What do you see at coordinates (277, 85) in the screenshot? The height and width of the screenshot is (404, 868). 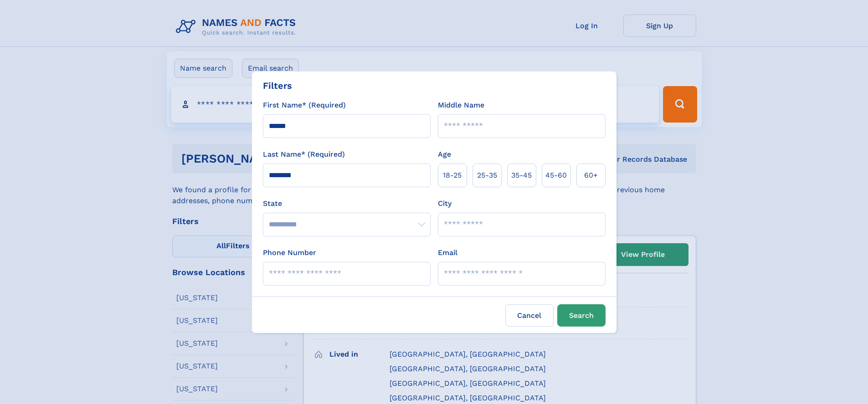 I see `div: Filters` at bounding box center [277, 85].